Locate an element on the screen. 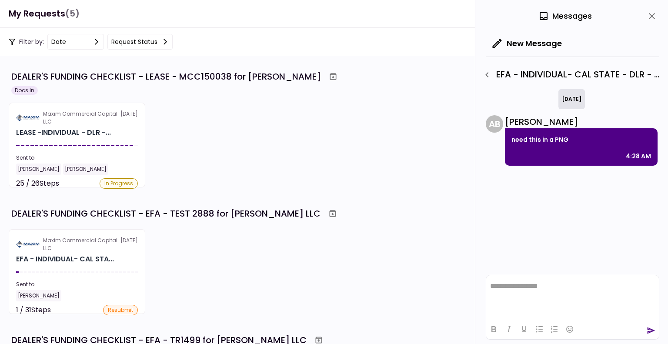  div: Docs In is located at coordinates (24, 90).